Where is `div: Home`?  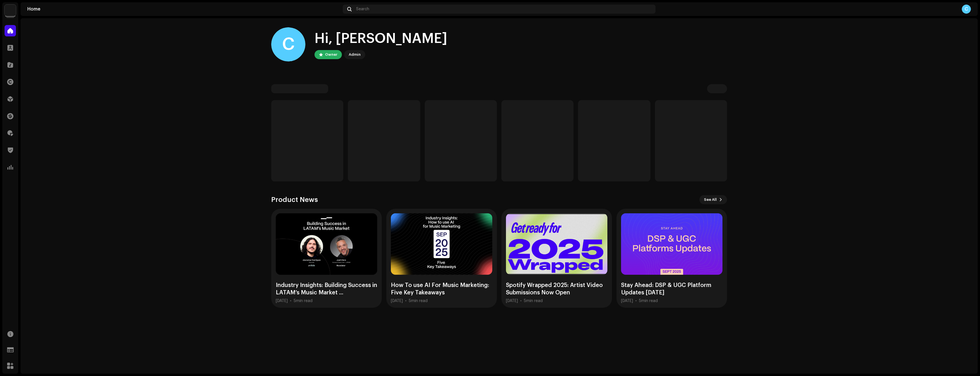
div: Home is located at coordinates (184, 9).